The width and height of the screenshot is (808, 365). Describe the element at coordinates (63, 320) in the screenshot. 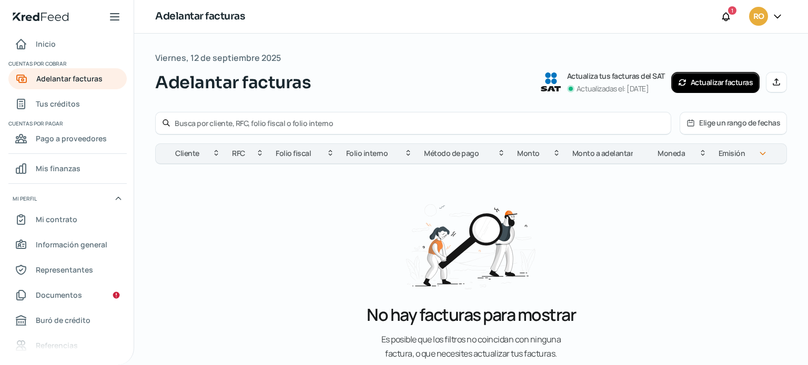

I see `span: Buró de crédito` at that location.